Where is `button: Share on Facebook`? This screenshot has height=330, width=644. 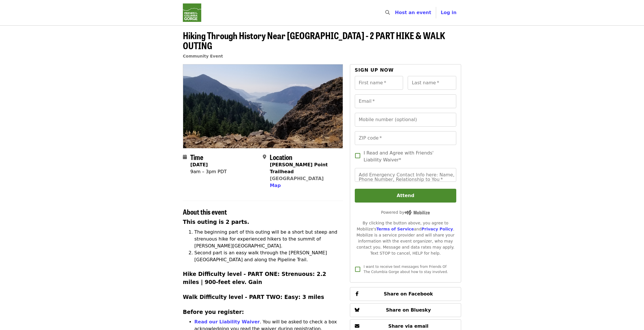
button: Share on Facebook is located at coordinates (406, 294).